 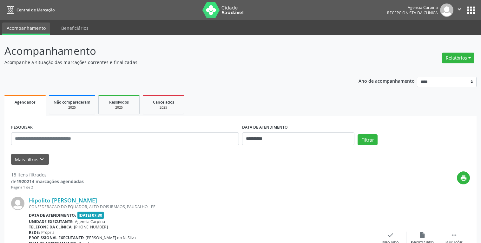 What do you see at coordinates (265, 127) in the screenshot?
I see `label: DATA DE ATENDIMENTO` at bounding box center [265, 127].